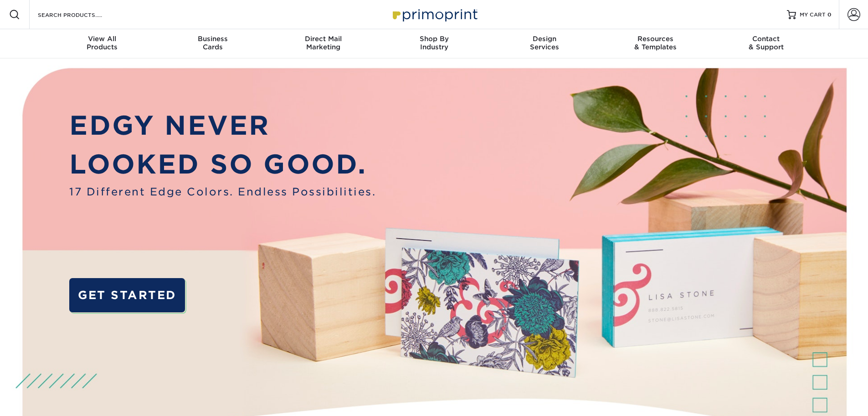 The height and width of the screenshot is (416, 868). What do you see at coordinates (223, 125) in the screenshot?
I see `p: EDGY NEVER` at bounding box center [223, 125].